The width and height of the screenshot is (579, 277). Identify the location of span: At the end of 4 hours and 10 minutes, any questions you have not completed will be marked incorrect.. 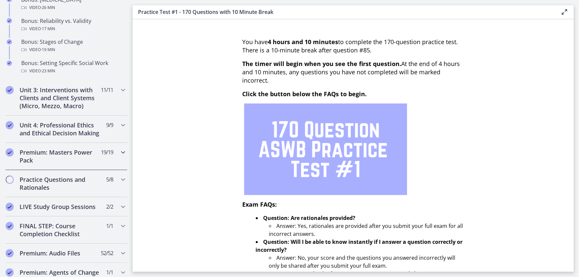
(351, 72).